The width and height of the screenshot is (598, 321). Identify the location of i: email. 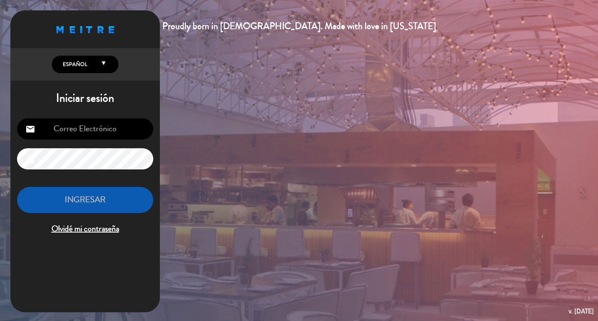
(30, 129).